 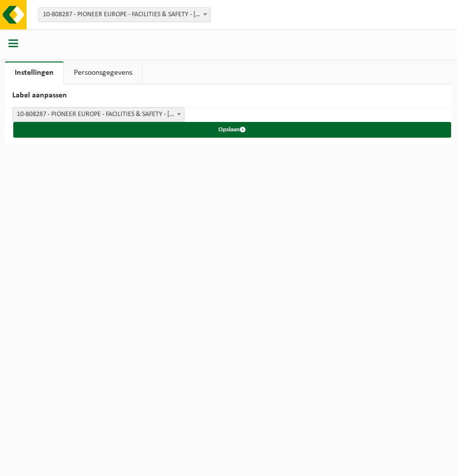 I want to click on h2: Label aanpassen, so click(x=228, y=95).